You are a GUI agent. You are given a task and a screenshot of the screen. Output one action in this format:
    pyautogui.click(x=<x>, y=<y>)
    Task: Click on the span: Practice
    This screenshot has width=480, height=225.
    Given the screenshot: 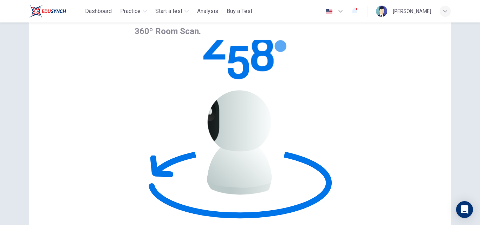 What is the action you would take?
    pyautogui.click(x=130, y=11)
    